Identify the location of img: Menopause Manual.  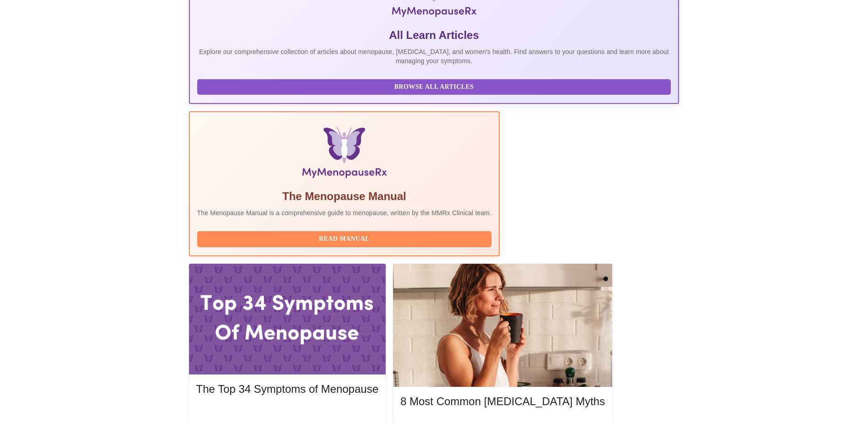
(344, 154).